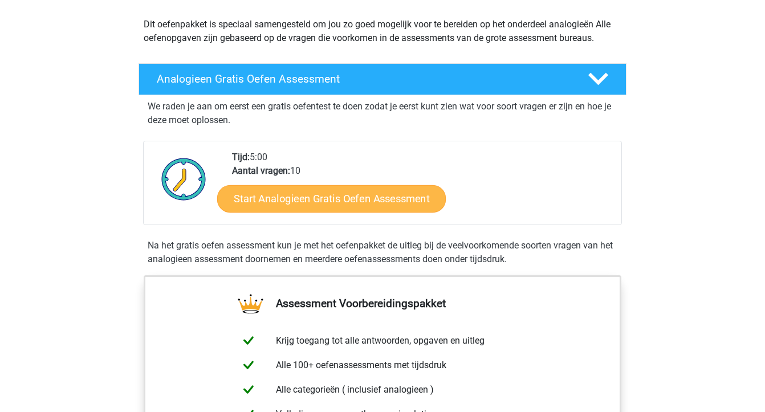  Describe the element at coordinates (383, 253) in the screenshot. I see `div: Na het gratis oefen assessment kun je met het oefenpakket de uitleg bij de veelvoorkomende soorte...` at that location.